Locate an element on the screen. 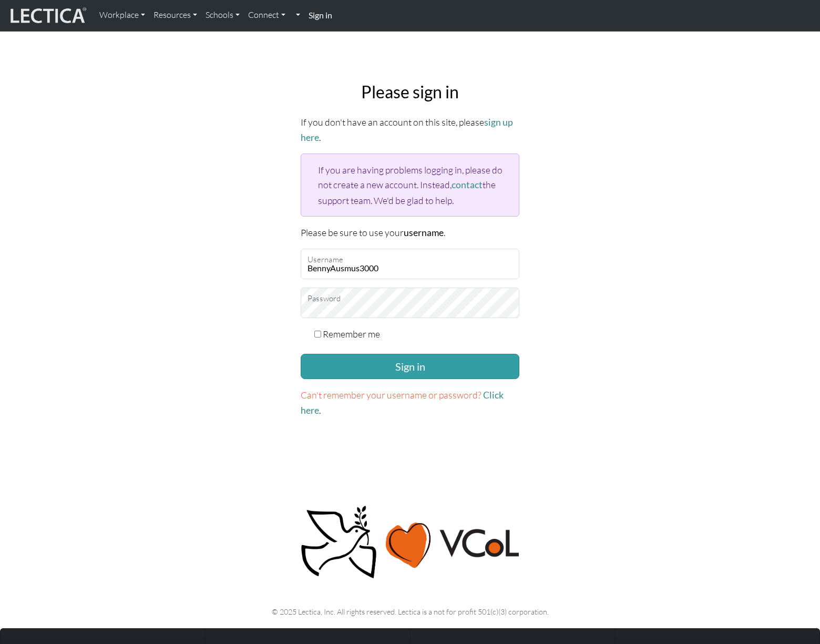 The height and width of the screenshot is (644, 820). div: If you are having problems logging in, please do not create a new account. Instead, the support t... is located at coordinates (410, 184).